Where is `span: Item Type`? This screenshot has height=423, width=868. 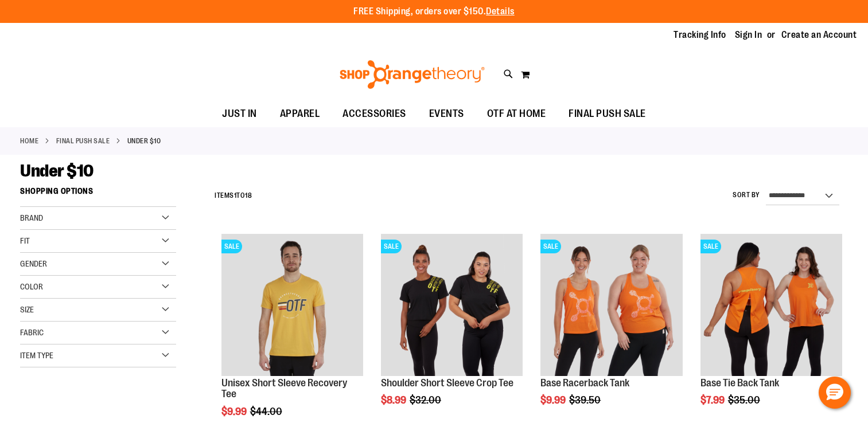
span: Item Type is located at coordinates (37, 355).